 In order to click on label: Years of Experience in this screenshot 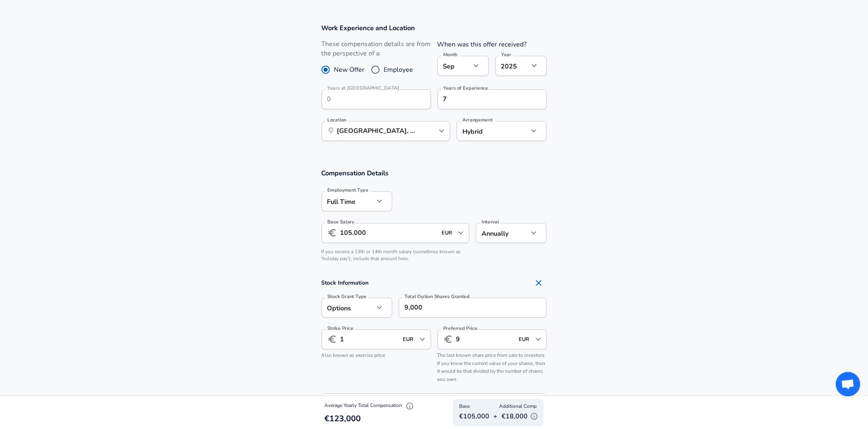, I will do `click(465, 88)`.